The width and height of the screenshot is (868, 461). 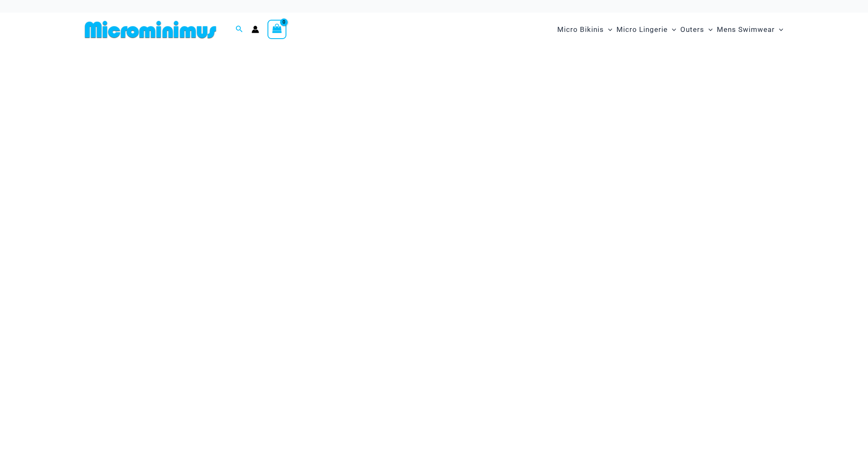 I want to click on a: Search icon link, so click(x=240, y=29).